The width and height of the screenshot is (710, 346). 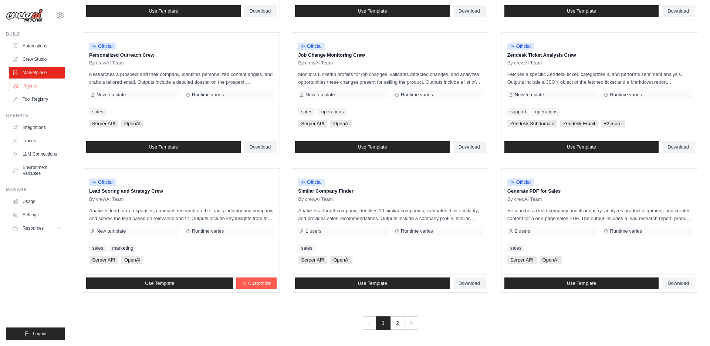 What do you see at coordinates (37, 170) in the screenshot?
I see `a: Environment Variables` at bounding box center [37, 170].